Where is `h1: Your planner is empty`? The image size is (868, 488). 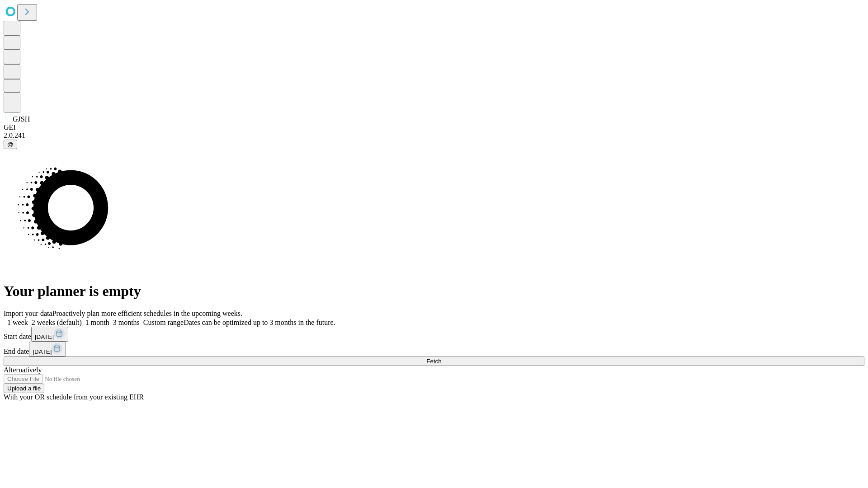 h1: Your planner is empty is located at coordinates (434, 291).